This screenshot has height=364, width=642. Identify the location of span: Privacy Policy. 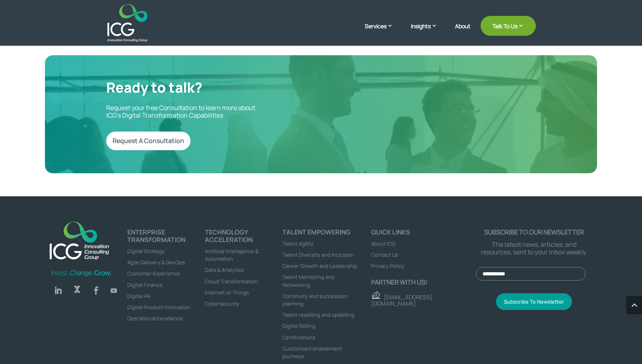
(388, 266).